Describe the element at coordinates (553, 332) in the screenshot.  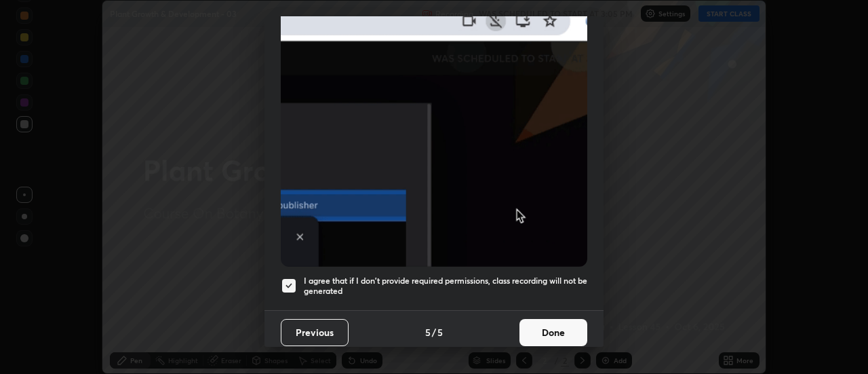
I see `button: Done` at that location.